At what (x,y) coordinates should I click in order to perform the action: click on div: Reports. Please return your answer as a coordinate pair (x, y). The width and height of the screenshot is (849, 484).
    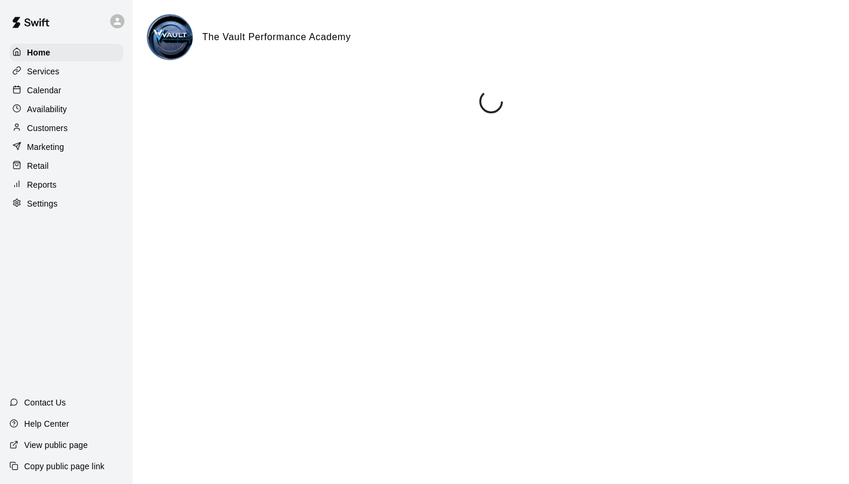
    Looking at the image, I should click on (66, 185).